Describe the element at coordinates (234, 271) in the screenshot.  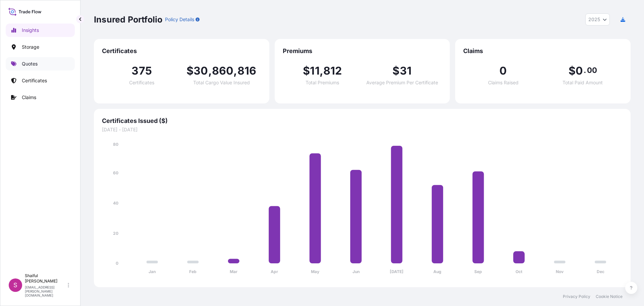
I see `tspan: Mar` at that location.